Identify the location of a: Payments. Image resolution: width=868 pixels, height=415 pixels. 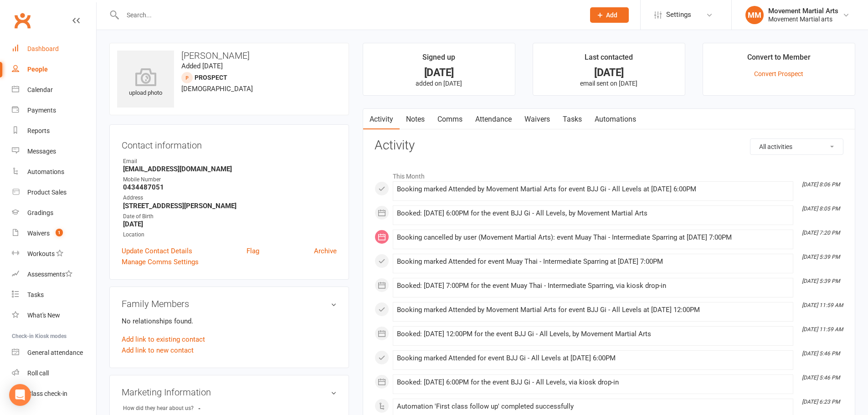
(54, 110).